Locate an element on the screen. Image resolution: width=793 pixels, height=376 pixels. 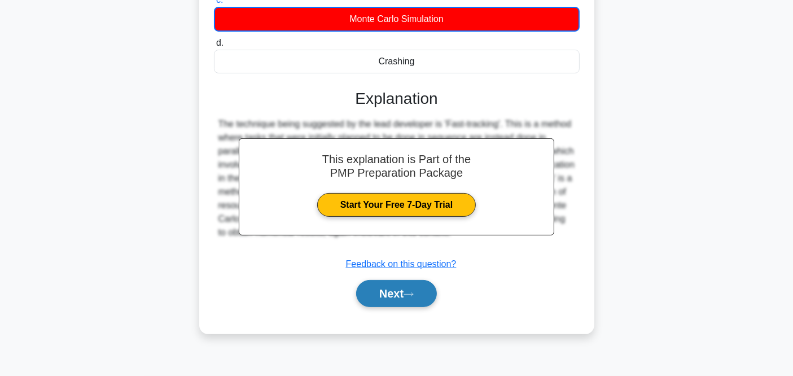
div: Crashing is located at coordinates (397, 62).